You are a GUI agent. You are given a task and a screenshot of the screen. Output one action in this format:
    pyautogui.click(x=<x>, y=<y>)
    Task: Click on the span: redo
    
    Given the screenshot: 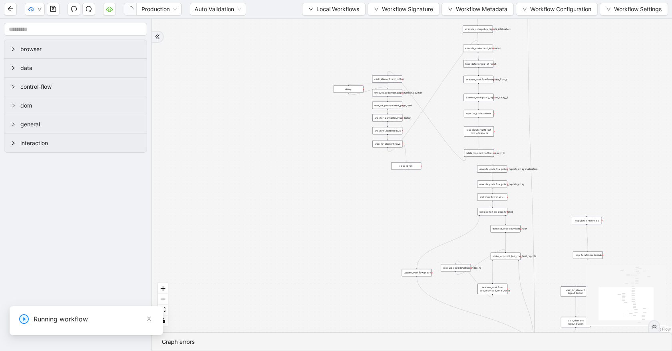 What is the action you would take?
    pyautogui.click(x=89, y=9)
    